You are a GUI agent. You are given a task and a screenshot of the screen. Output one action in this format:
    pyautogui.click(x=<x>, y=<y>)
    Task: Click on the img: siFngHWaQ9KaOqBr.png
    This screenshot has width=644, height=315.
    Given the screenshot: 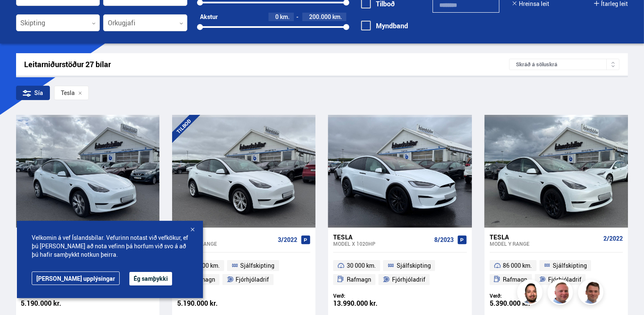 What is the action you would take?
    pyautogui.click(x=561, y=294)
    